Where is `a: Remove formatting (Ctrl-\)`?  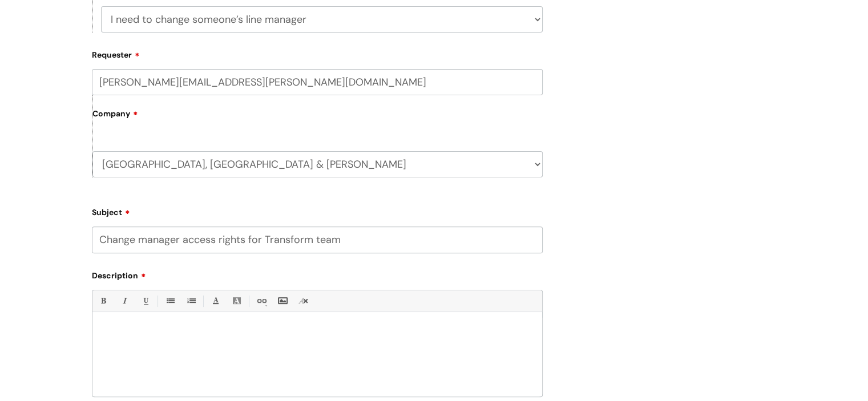 a: Remove formatting (Ctrl-\) is located at coordinates (303, 301).